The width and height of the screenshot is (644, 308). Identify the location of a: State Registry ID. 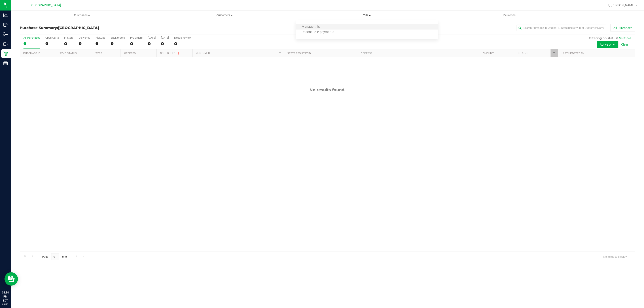
(299, 53).